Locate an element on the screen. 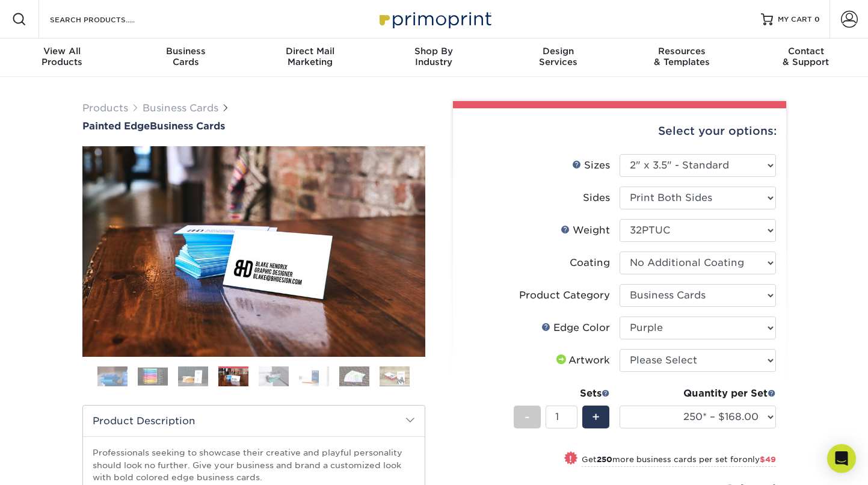 This screenshot has width=868, height=485. div: Sides is located at coordinates (596, 198).